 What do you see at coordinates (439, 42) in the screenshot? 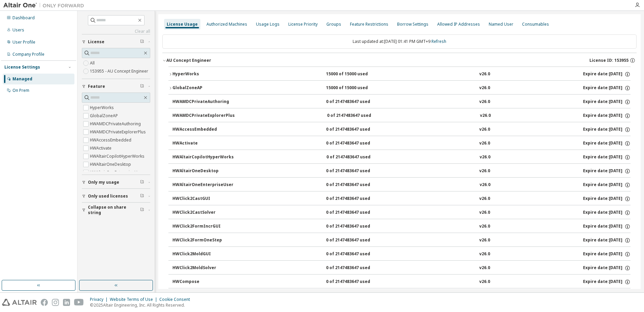
I see `a: Refresh` at bounding box center [439, 42].